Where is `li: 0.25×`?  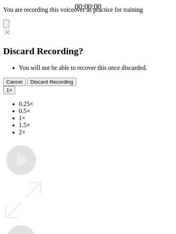 li: 0.25× is located at coordinates (96, 104).